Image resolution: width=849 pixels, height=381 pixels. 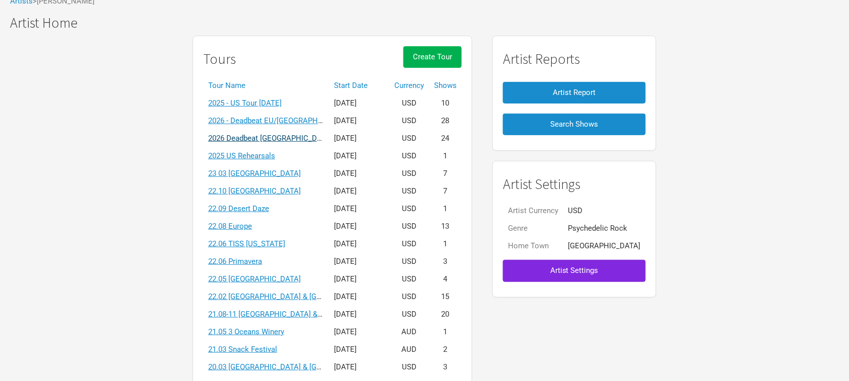 What do you see at coordinates (445, 314) in the screenshot?
I see `td: 20` at bounding box center [445, 314].